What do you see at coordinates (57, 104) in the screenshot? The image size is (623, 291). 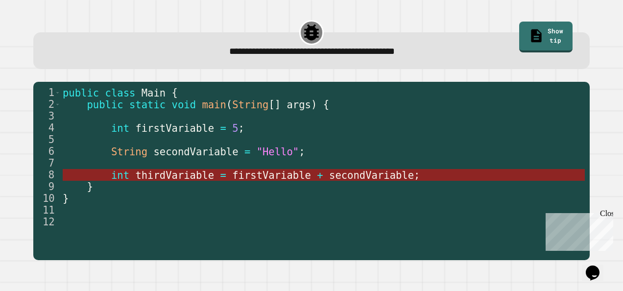 I see `span: Toggle code folding, rows 2 through 9` at bounding box center [57, 104].